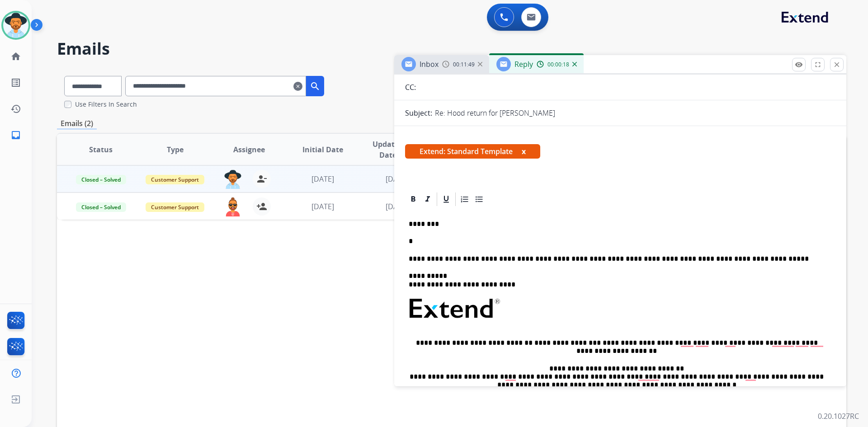 This screenshot has height=427, width=868. What do you see at coordinates (77, 124) in the screenshot?
I see `p: Emails (2)` at bounding box center [77, 124].